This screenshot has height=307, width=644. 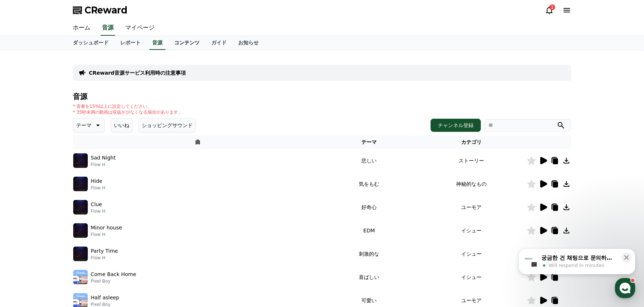 I want to click on button: ショッピングサウンド, so click(x=167, y=126).